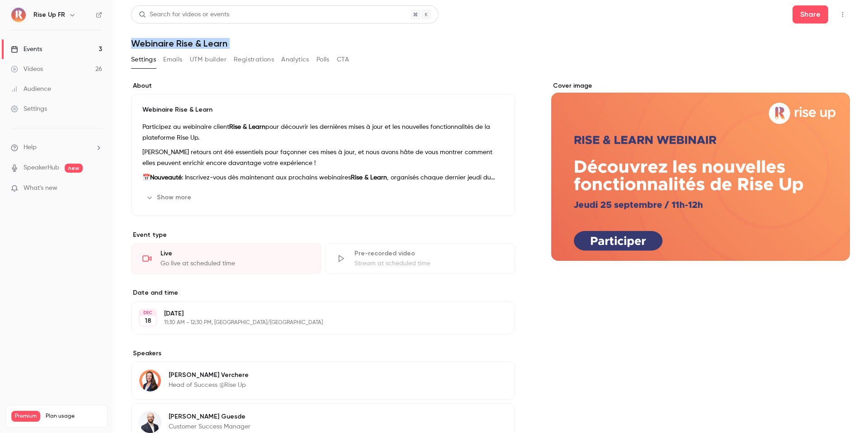 The height and width of the screenshot is (433, 868). Describe the element at coordinates (323, 353) in the screenshot. I see `label: Speakers` at that location.